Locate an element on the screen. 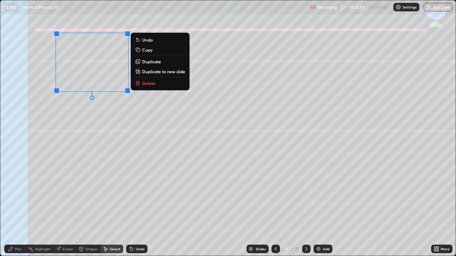 The width and height of the screenshot is (456, 256). p: Recording is located at coordinates (327, 7).